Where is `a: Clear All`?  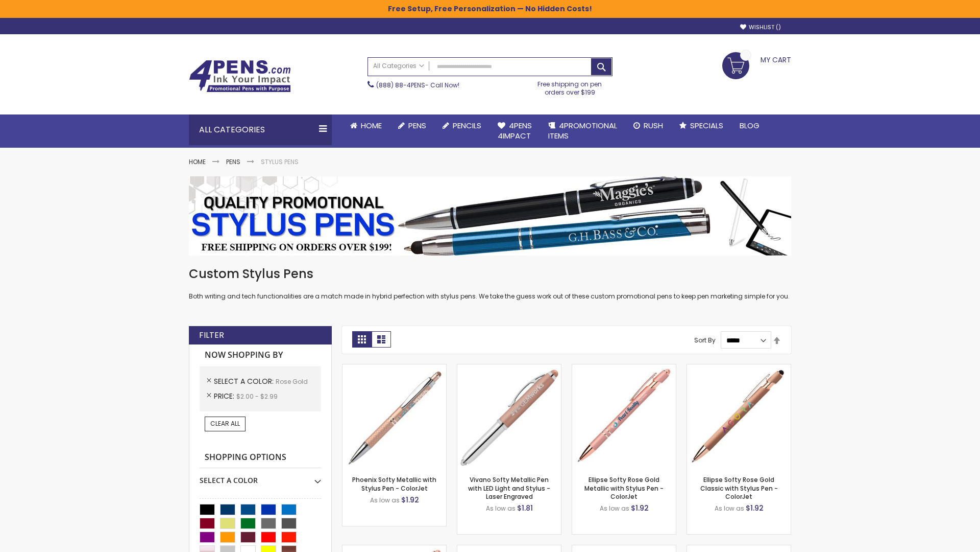
a: Clear All is located at coordinates (225, 424).